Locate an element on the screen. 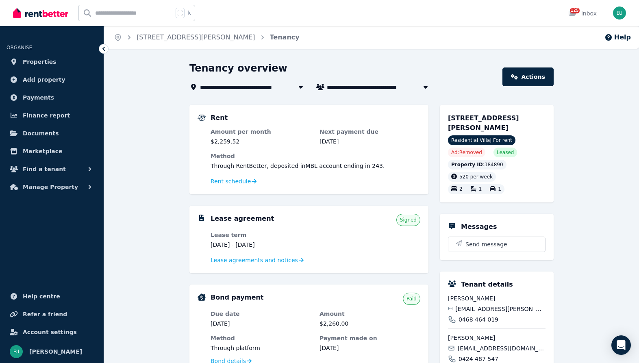 The width and height of the screenshot is (639, 363). span: Documents is located at coordinates (41, 133).